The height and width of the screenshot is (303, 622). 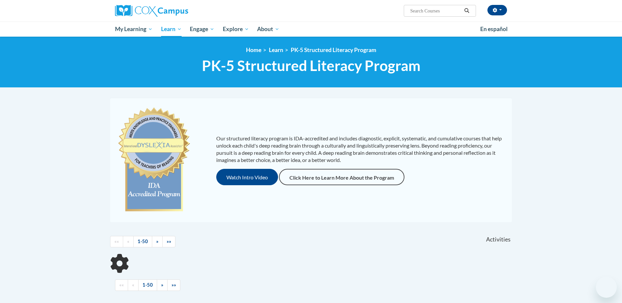 What do you see at coordinates (494, 29) in the screenshot?
I see `span: En español` at bounding box center [494, 29].